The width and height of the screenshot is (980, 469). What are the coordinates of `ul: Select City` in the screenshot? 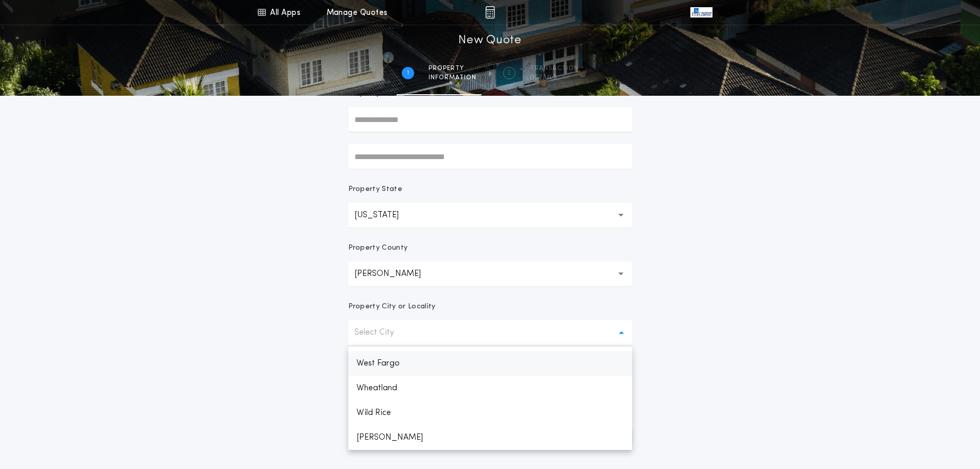 It's located at (490, 398).